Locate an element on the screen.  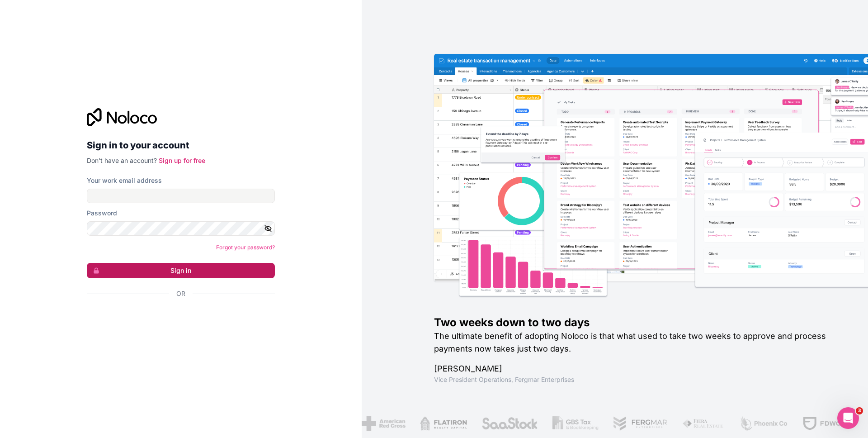
a: Sign up for free is located at coordinates (182, 160).